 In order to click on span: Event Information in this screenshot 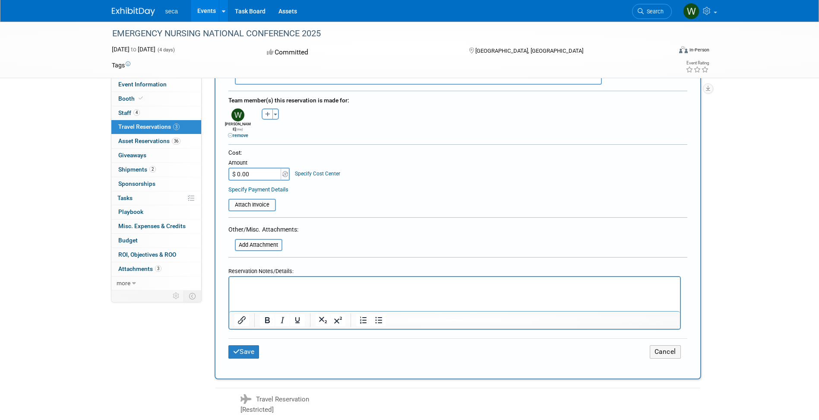, I will do `click(142, 84)`.